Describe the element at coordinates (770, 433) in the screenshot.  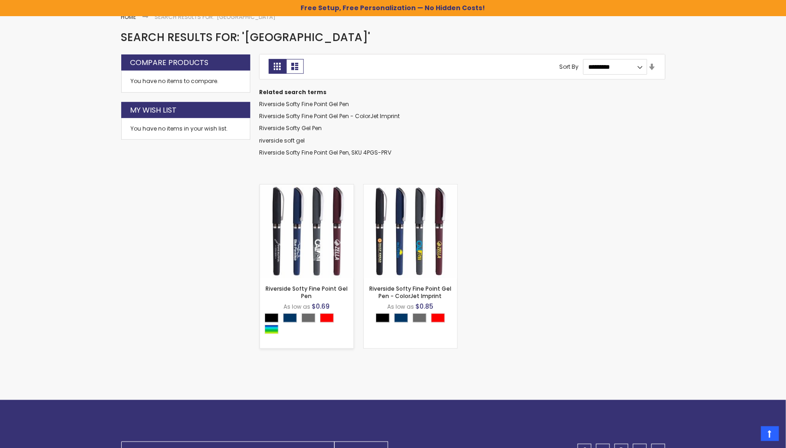
I see `a: Top` at that location.